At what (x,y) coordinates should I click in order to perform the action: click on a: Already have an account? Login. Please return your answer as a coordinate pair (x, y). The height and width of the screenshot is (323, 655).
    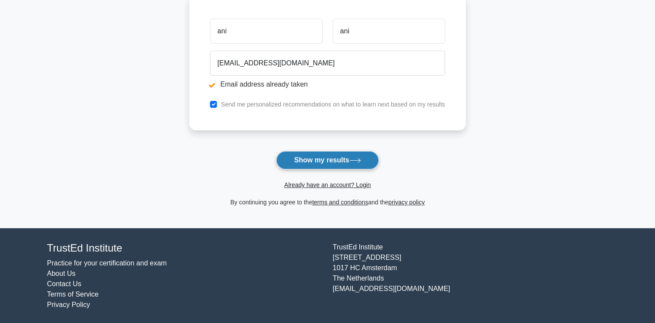
    Looking at the image, I should click on (327, 185).